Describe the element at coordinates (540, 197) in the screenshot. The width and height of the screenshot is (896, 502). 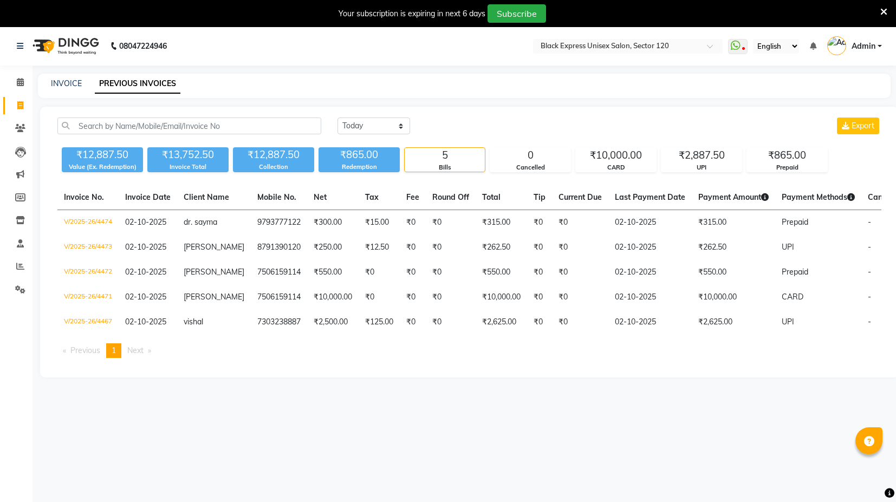
I see `span: Tip` at that location.